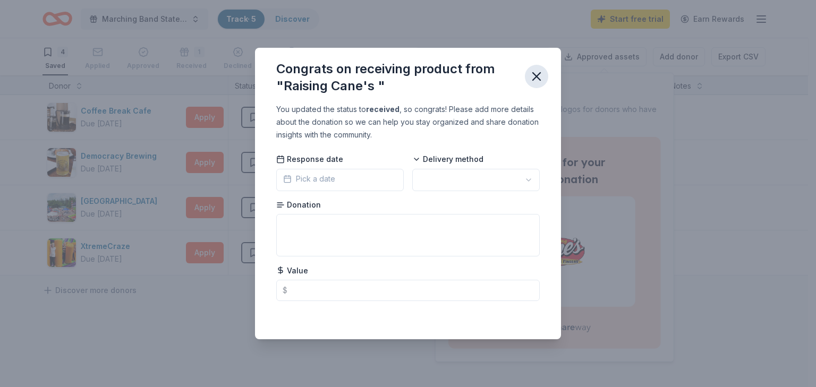 This screenshot has height=387, width=816. Describe the element at coordinates (310, 159) in the screenshot. I see `span: Response date` at that location.